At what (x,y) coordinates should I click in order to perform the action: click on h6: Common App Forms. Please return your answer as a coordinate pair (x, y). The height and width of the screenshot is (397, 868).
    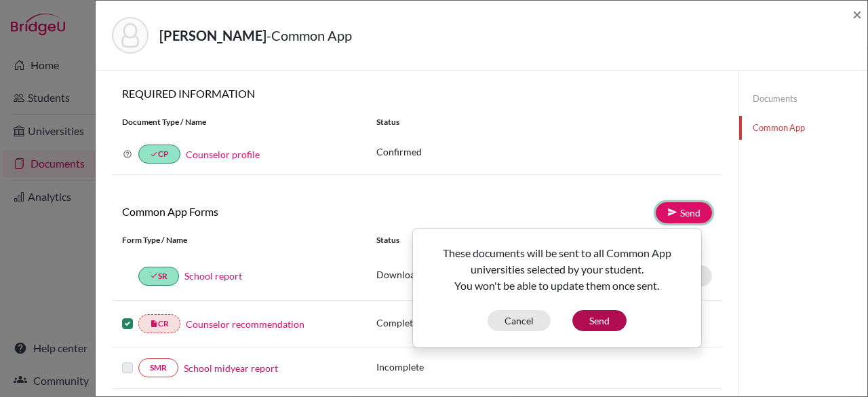
    Looking at the image, I should click on (264, 211).